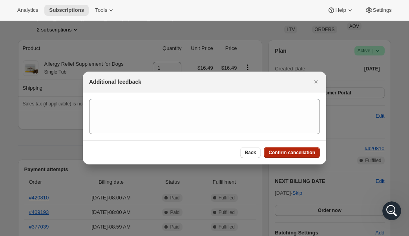 The image size is (409, 236). I want to click on button: Analytics, so click(28, 10).